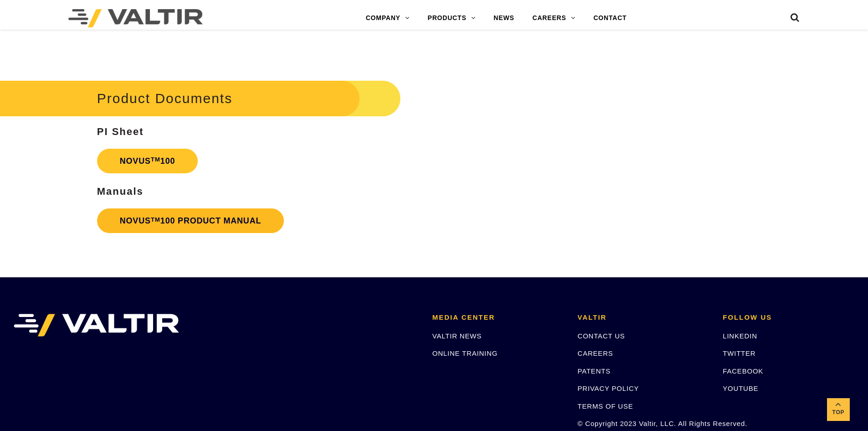 The width and height of the screenshot is (868, 431). Describe the element at coordinates (610, 18) in the screenshot. I see `a: CONTACT` at that location.